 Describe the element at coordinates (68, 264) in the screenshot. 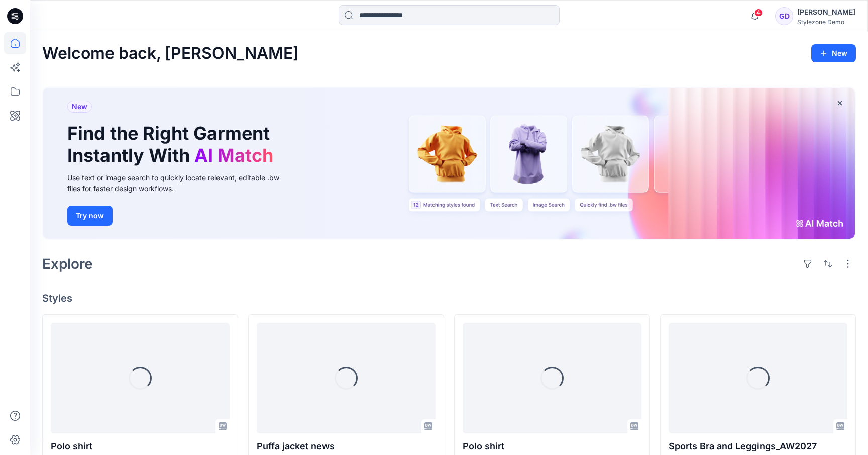

I see `h2: Explore` at that location.